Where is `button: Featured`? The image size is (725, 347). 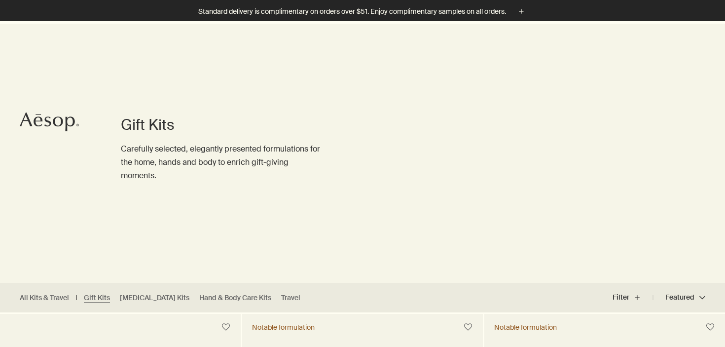
button: Featured is located at coordinates (679, 297).